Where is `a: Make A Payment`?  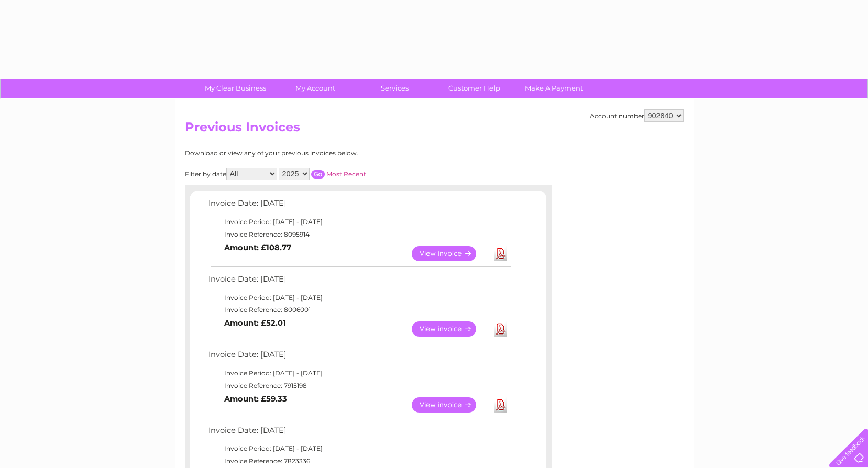
a: Make A Payment is located at coordinates (553, 88).